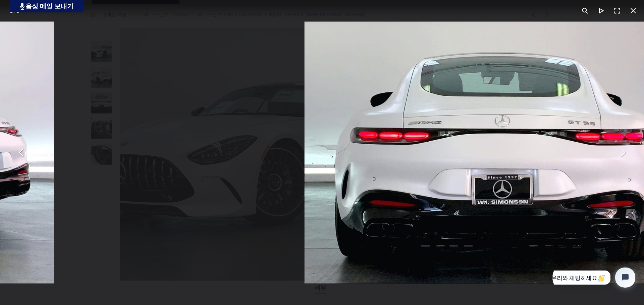 The image size is (644, 305). Describe the element at coordinates (623, 153) in the screenshot. I see `button: 다음` at that location.